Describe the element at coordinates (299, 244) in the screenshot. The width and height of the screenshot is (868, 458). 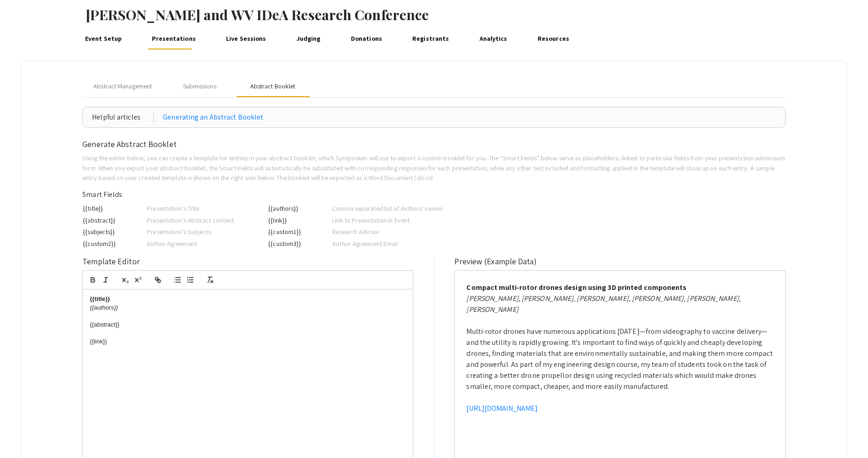
I see `td: {{custom3}}` at that location.